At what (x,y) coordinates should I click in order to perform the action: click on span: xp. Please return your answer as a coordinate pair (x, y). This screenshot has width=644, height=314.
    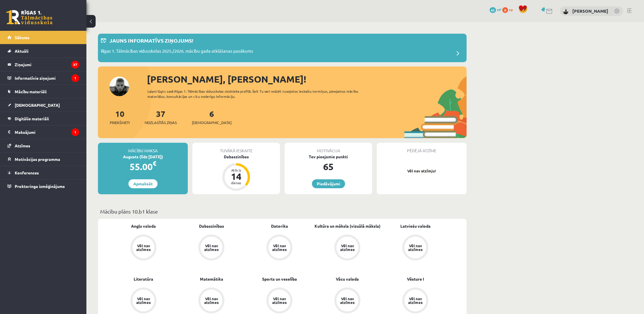
    Looking at the image, I should click on (511, 10).